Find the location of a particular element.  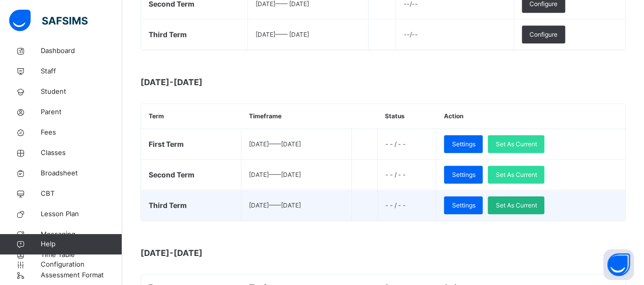

span: Broadsheet is located at coordinates (81, 174).